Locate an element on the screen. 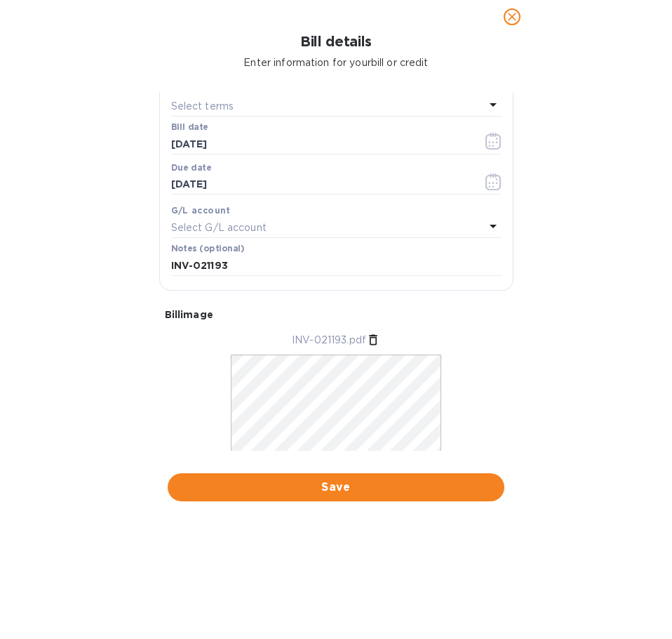 The height and width of the screenshot is (639, 672). h1: Bill details is located at coordinates (336, 41).